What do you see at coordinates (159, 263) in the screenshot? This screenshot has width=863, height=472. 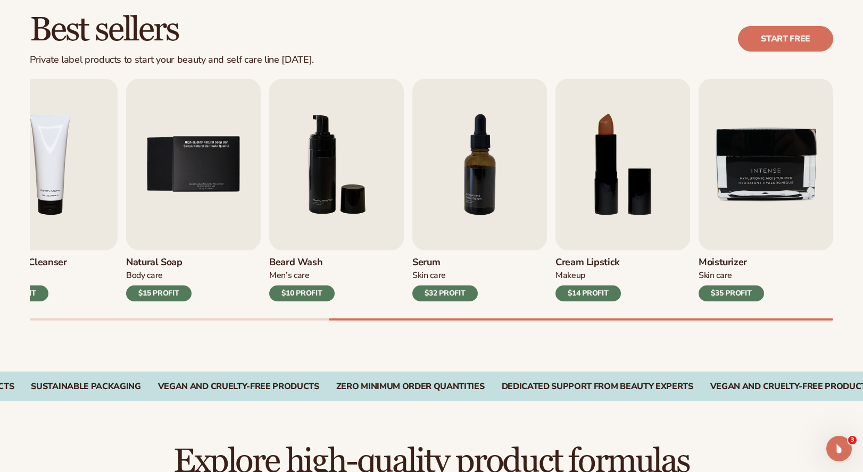 I see `h3: Natural Soap` at bounding box center [159, 263].